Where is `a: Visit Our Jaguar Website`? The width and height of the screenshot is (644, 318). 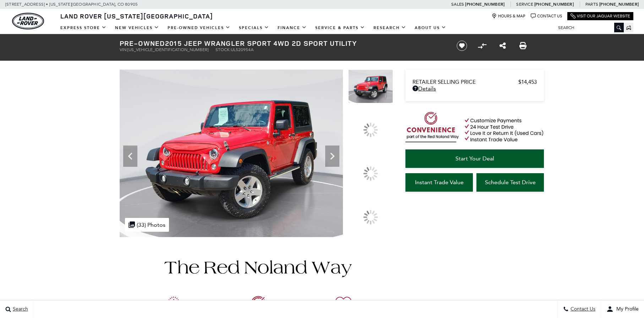 a: Visit Our Jaguar Website is located at coordinates (600, 16).